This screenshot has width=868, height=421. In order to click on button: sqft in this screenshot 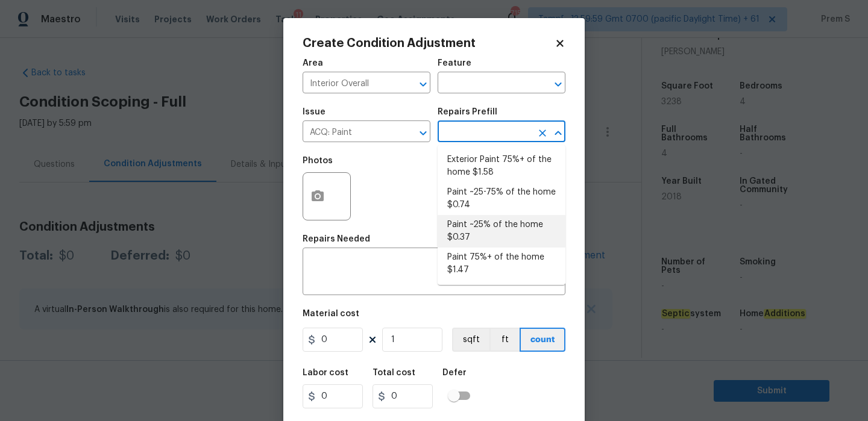, I will do `click(471, 339)`.